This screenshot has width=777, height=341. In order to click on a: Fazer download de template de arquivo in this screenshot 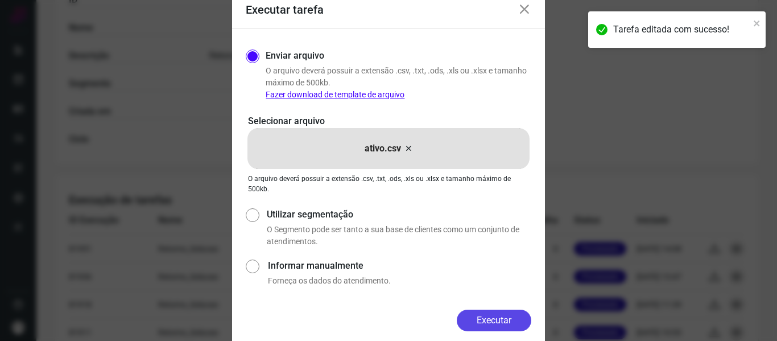, I will do `click(335, 94)`.